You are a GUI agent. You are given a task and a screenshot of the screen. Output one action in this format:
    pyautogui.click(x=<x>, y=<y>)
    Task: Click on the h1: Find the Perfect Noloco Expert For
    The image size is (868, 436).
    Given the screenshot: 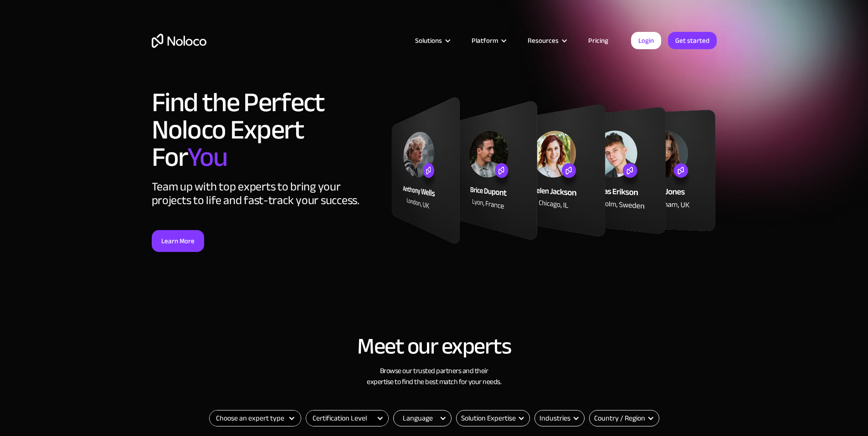 What is the action you would take?
    pyautogui.click(x=266, y=130)
    